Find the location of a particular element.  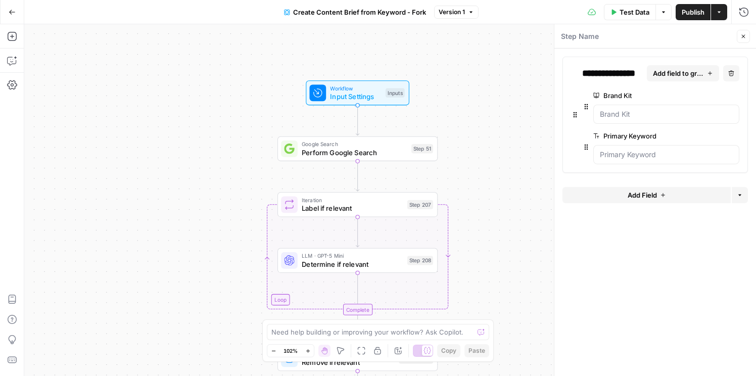

button: Create Content Brief from Keyword - Fork is located at coordinates (355, 12).